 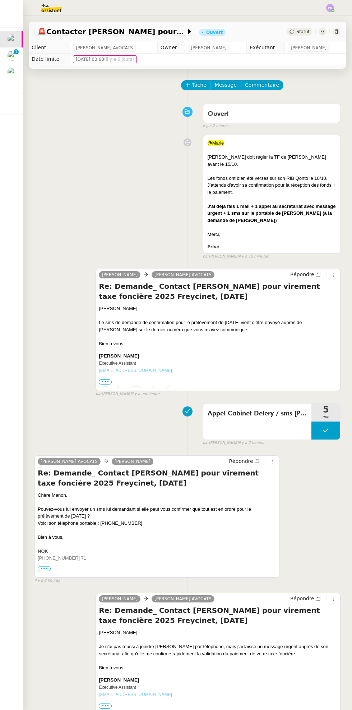 I want to click on button: Message, so click(x=226, y=85).